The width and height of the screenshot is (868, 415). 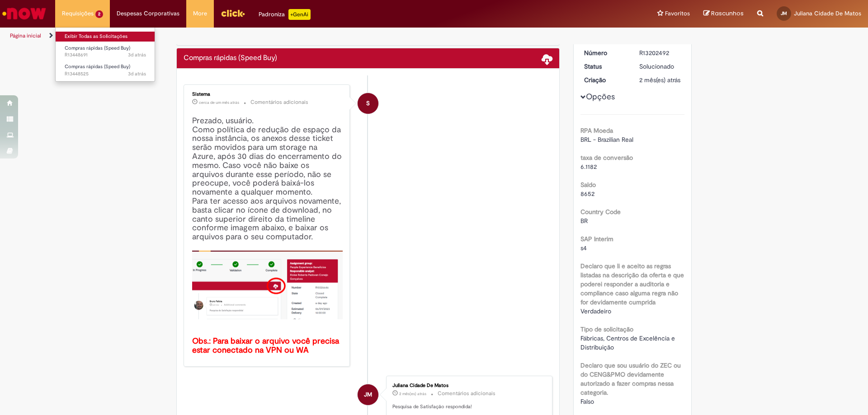 I want to click on span: Falso, so click(x=588, y=402).